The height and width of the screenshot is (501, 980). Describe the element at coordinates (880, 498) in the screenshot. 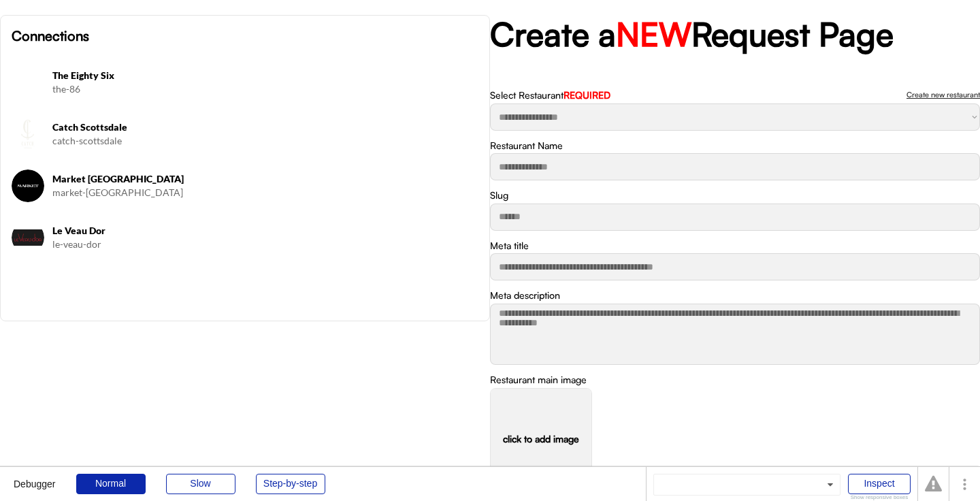

I see `div: Show responsive boxes` at that location.